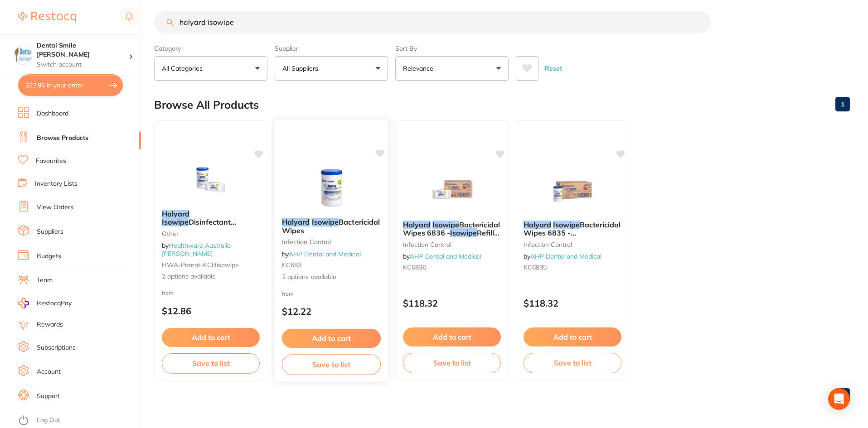  I want to click on span: Canister, 1 carton (12 x cannisters), so click(567, 246).